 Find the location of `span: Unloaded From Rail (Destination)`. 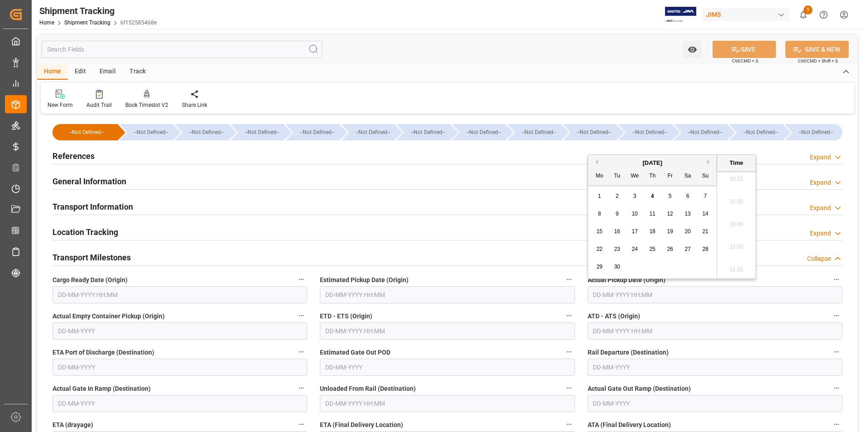

span: Unloaded From Rail (Destination) is located at coordinates (368, 388).